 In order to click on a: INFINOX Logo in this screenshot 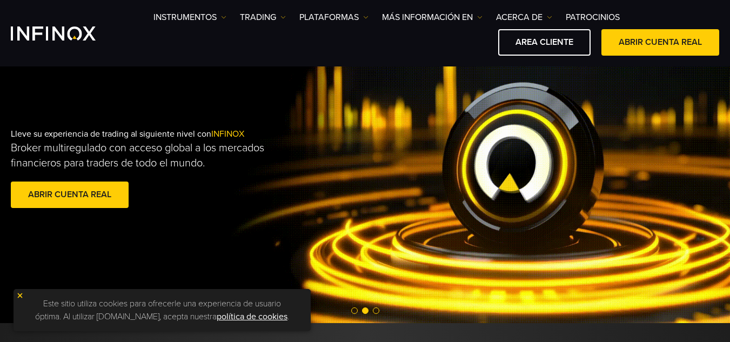, I will do `click(66, 34)`.